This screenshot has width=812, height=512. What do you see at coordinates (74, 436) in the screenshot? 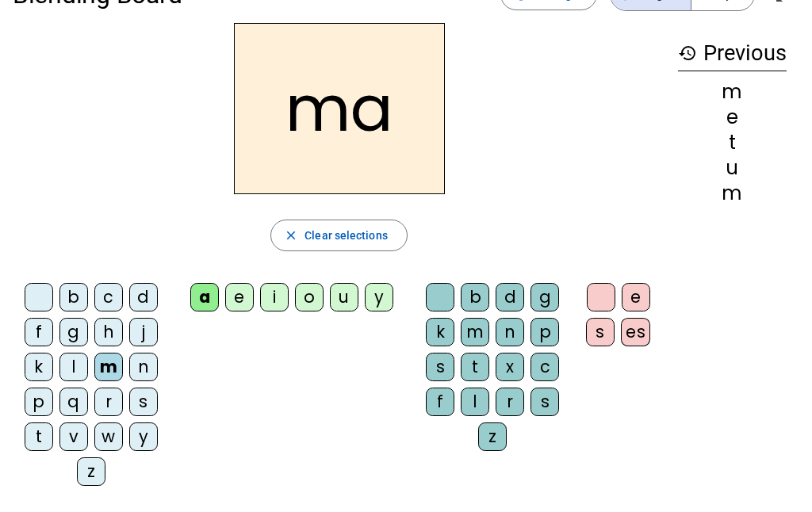
I see `div: v` at bounding box center [74, 436].